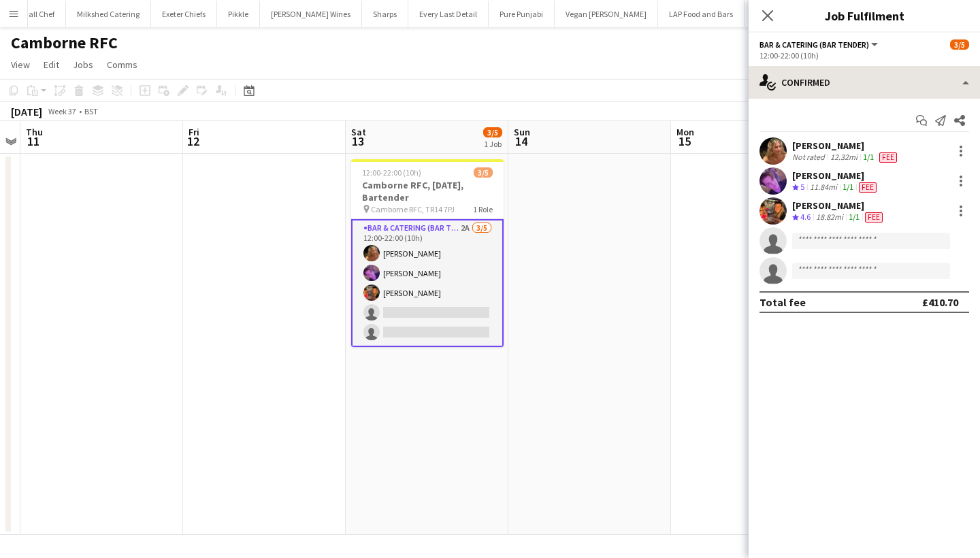  Describe the element at coordinates (810, 157) in the screenshot. I see `div: Not rated` at that location.